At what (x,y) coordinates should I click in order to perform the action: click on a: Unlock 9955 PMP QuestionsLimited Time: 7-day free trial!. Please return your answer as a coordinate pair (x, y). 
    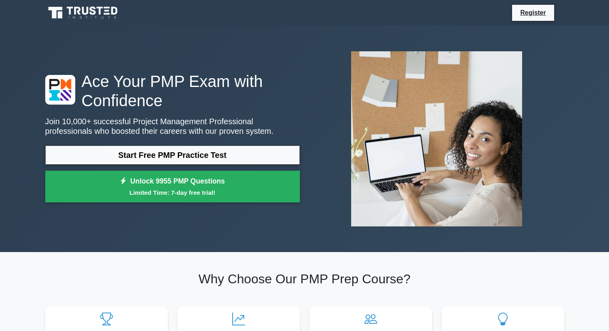
    Looking at the image, I should click on (172, 186).